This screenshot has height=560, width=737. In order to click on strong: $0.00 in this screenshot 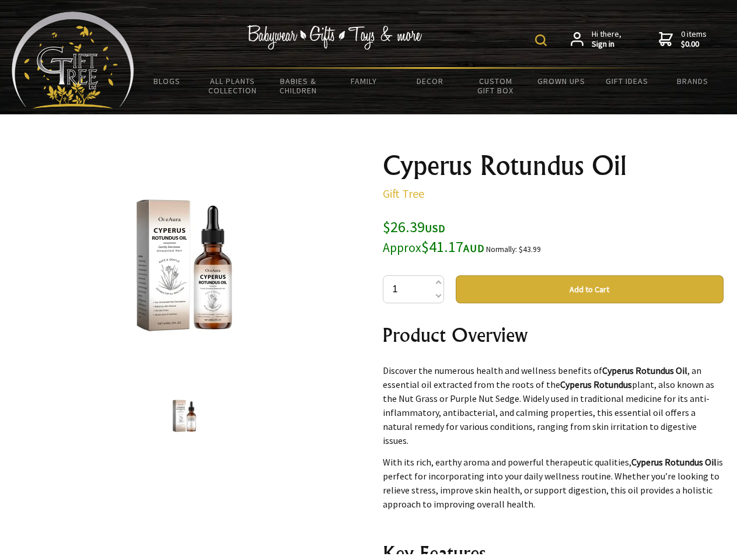, I will do `click(693, 44)`.